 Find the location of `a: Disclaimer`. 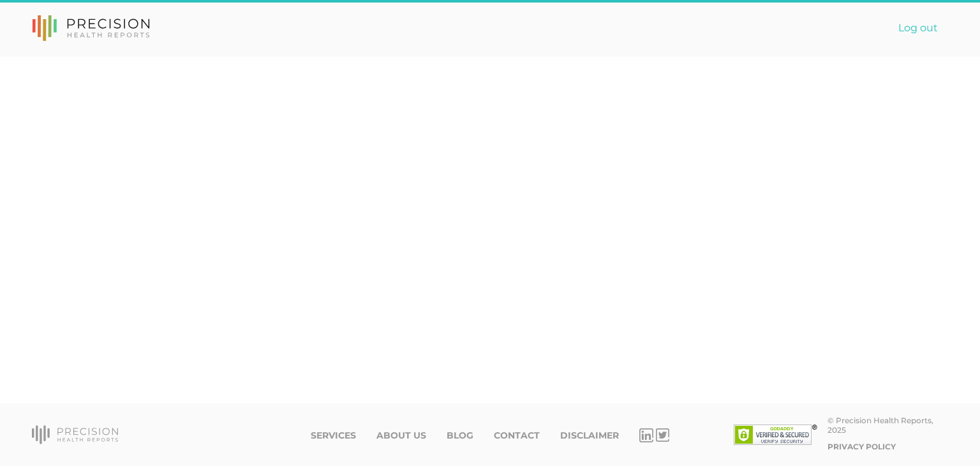

a: Disclaimer is located at coordinates (589, 436).